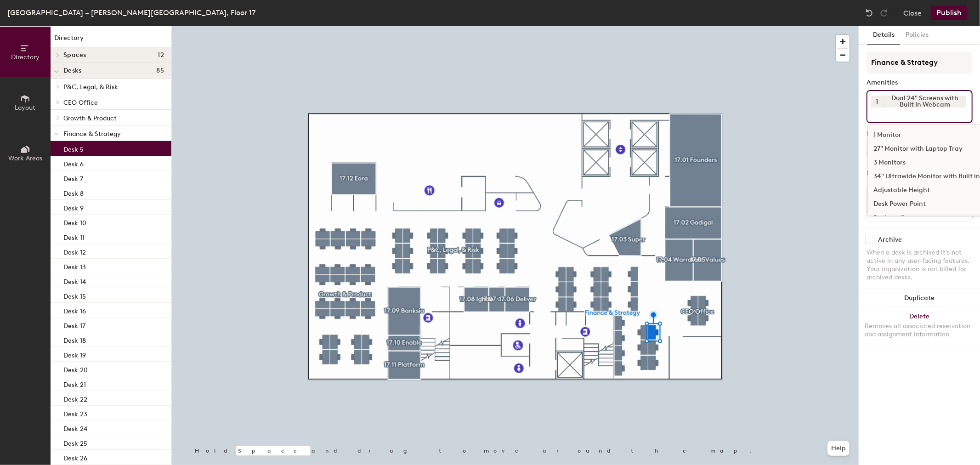 The width and height of the screenshot is (980, 465). I want to click on p: Desk 23, so click(75, 412).